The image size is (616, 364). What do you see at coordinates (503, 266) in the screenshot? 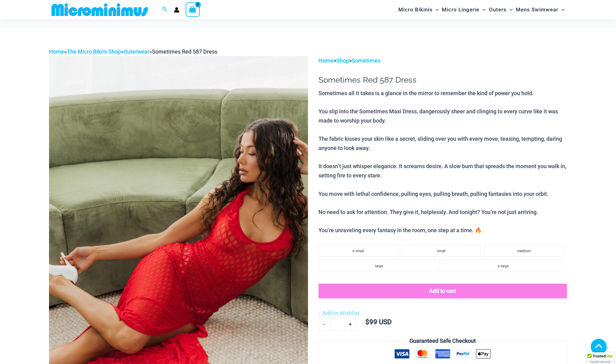
I see `li: x-large` at bounding box center [503, 266].